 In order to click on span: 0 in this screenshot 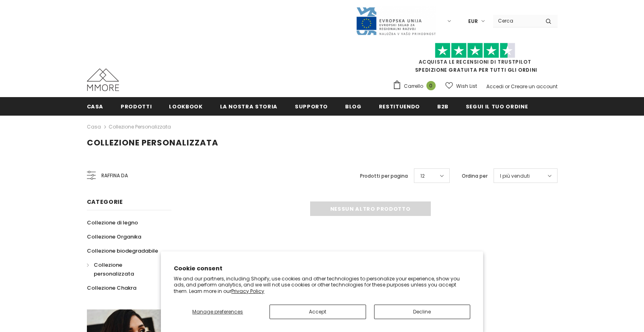, I will do `click(431, 85)`.